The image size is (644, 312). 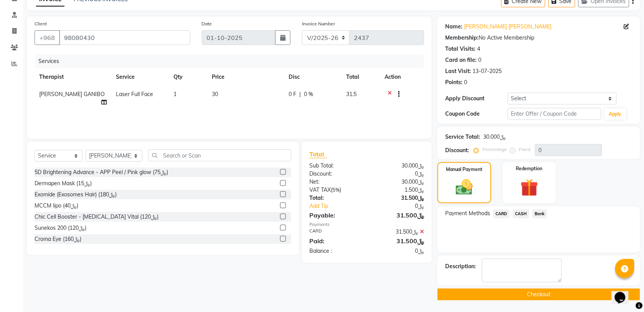 What do you see at coordinates (465, 187) in the screenshot?
I see `img: _cash.svg` at bounding box center [465, 187].